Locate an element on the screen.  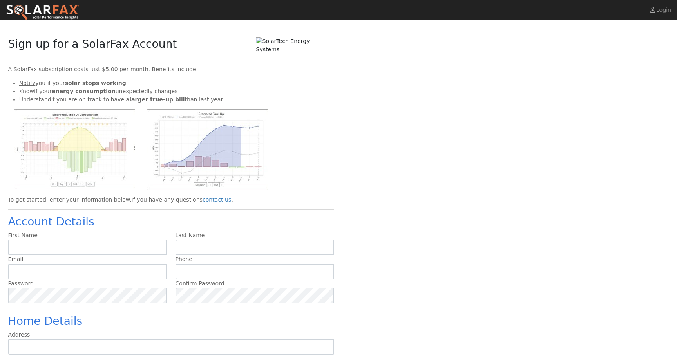
u: Understand is located at coordinates (35, 100).